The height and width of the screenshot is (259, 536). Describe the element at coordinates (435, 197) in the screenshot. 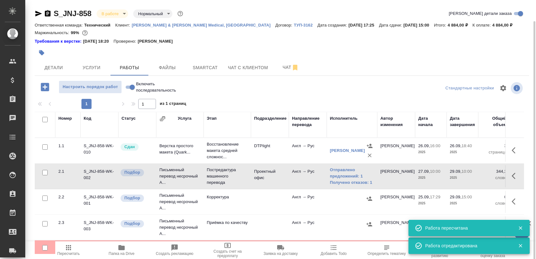

I see `p: 17:29` at that location.